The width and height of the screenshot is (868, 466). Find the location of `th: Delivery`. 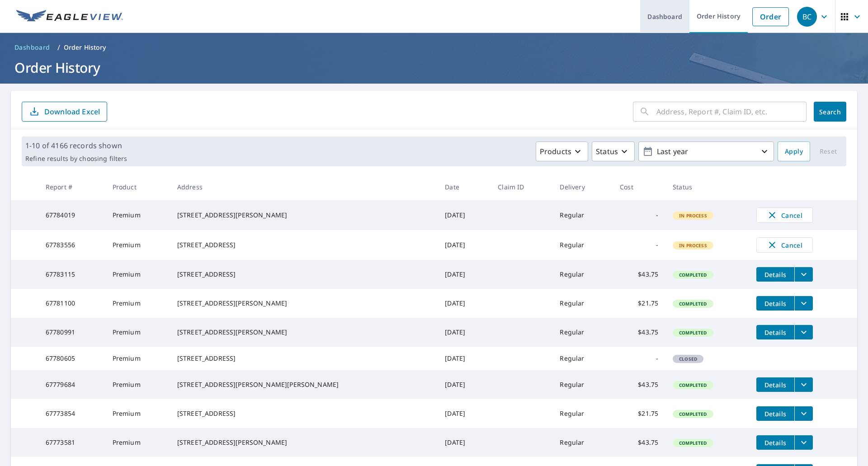

th: Delivery is located at coordinates (582, 187).